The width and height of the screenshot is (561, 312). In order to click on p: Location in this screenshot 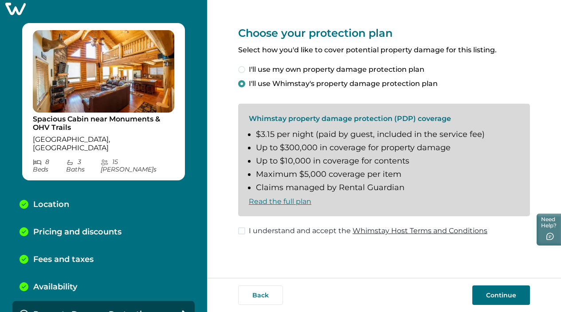, I will do `click(51, 205)`.